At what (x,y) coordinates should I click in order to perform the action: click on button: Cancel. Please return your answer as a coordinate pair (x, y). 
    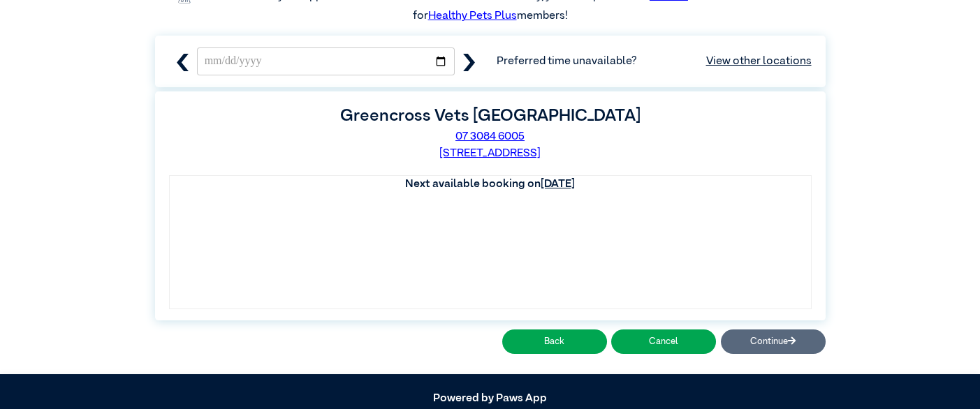
    Looking at the image, I should click on (664, 341).